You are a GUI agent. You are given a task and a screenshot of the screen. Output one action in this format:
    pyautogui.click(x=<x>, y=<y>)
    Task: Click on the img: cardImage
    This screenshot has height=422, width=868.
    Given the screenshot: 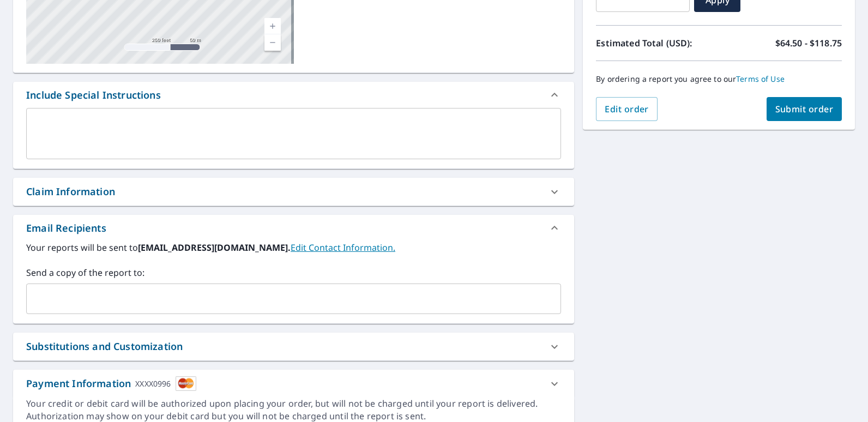 What is the action you would take?
    pyautogui.click(x=186, y=383)
    